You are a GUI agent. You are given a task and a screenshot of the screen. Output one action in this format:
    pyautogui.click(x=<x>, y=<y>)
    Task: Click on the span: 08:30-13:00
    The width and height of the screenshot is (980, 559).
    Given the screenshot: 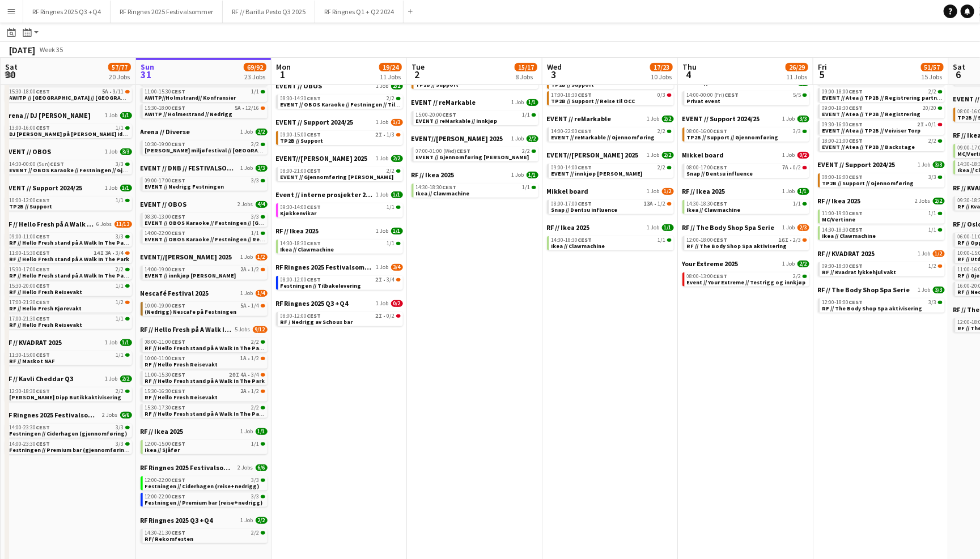 What is the action you would take?
    pyautogui.click(x=165, y=217)
    